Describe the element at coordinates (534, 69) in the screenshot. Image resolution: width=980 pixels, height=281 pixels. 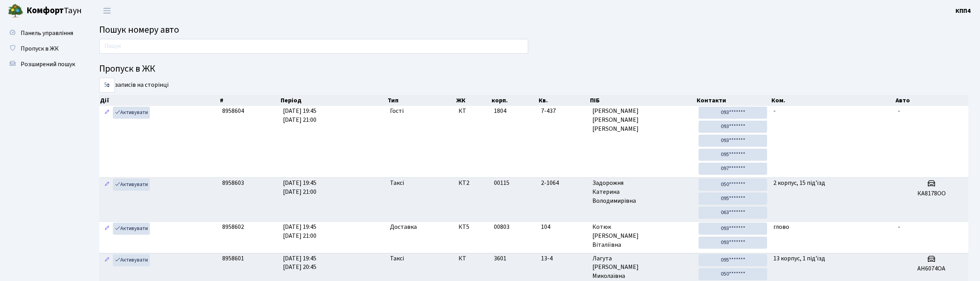
I see `h4: Пропуск в ЖК` at that location.